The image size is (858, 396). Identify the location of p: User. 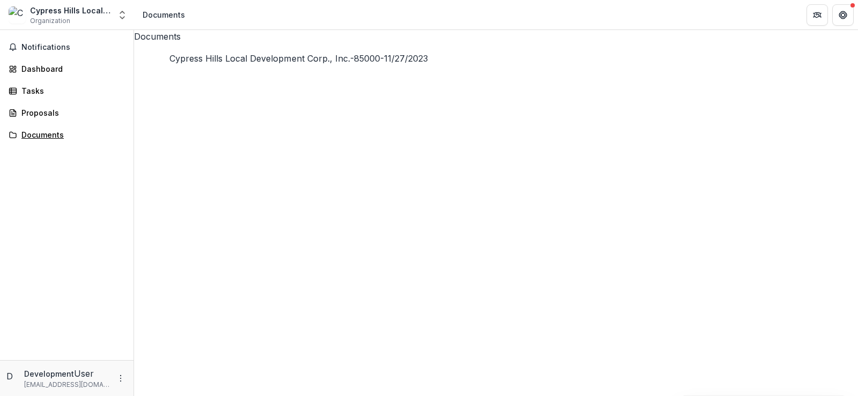
(84, 374).